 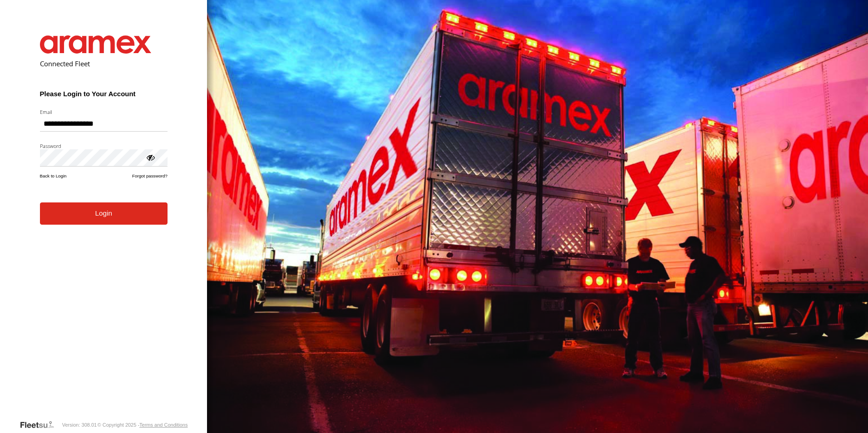 What do you see at coordinates (104, 94) in the screenshot?
I see `h3: Please Login to Your Account` at bounding box center [104, 94].